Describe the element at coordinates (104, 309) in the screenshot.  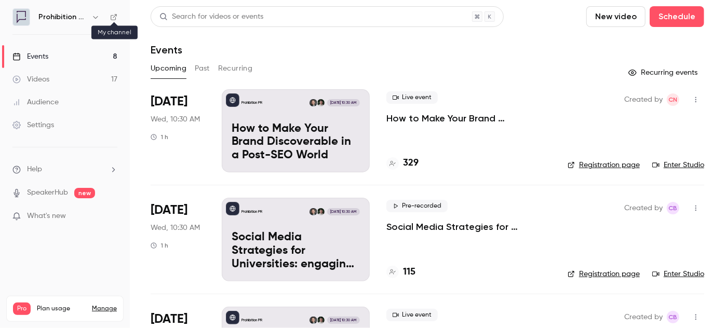
I see `a: Manage` at that location.